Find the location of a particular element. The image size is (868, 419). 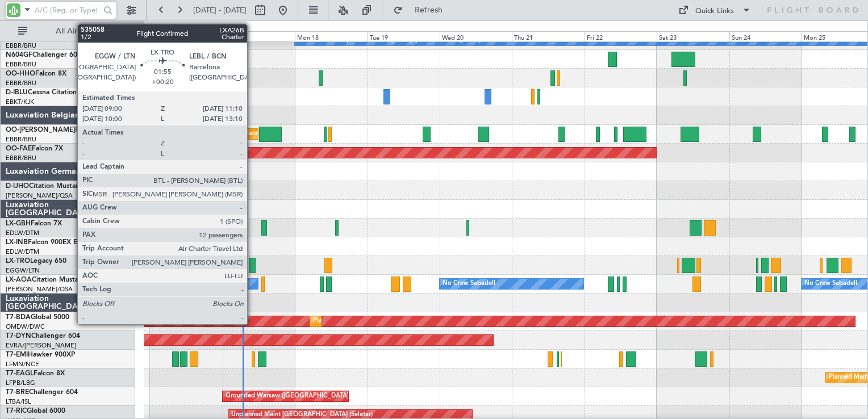

span: OO-HHO is located at coordinates (20, 74).